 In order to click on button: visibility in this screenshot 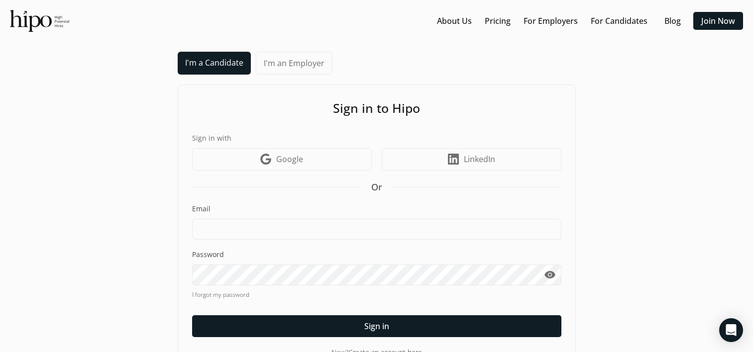, I will do `click(550, 275)`.